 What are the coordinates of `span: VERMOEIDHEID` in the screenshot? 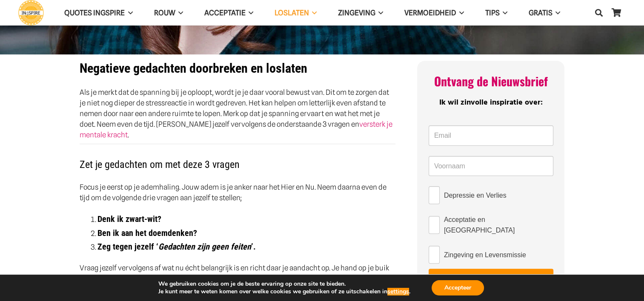 It's located at (430, 13).